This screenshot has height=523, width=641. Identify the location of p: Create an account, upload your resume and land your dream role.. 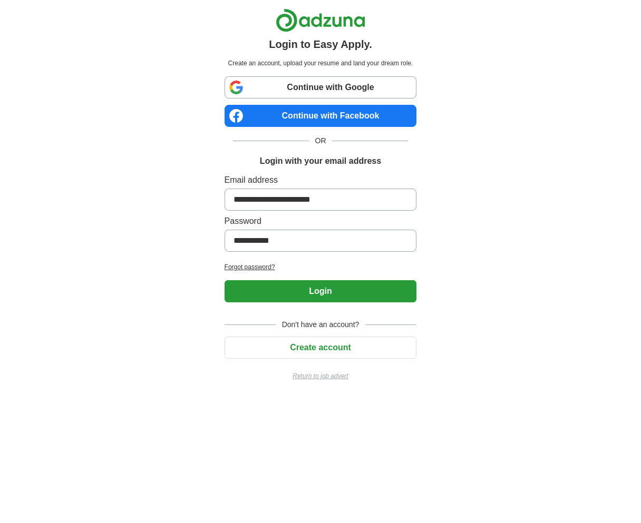
(320, 63).